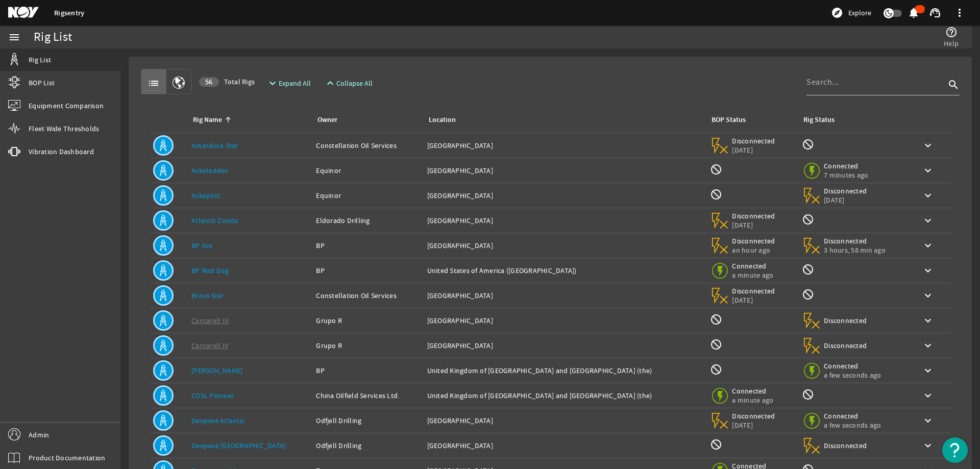  I want to click on span: Rig List, so click(40, 59).